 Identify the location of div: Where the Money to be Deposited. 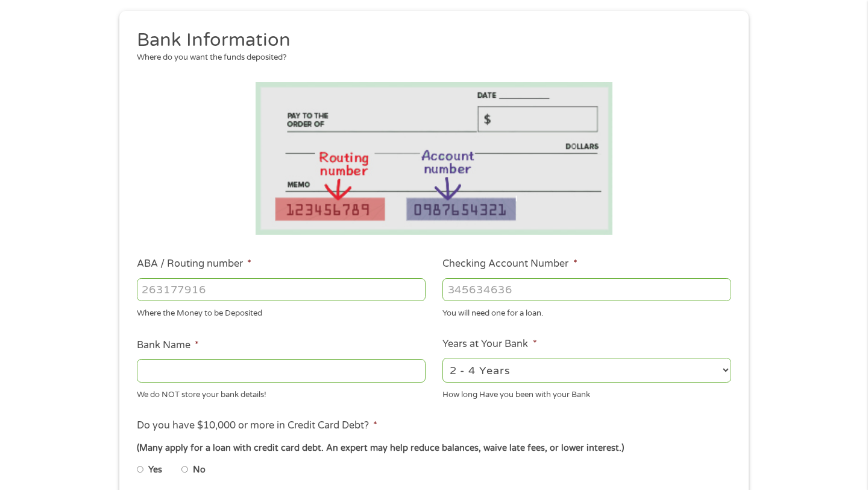
(281, 311).